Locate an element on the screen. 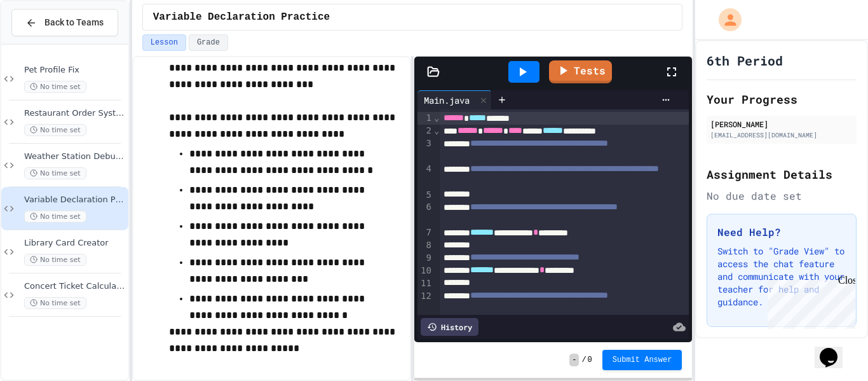  button: Back to Teams is located at coordinates (65, 22).